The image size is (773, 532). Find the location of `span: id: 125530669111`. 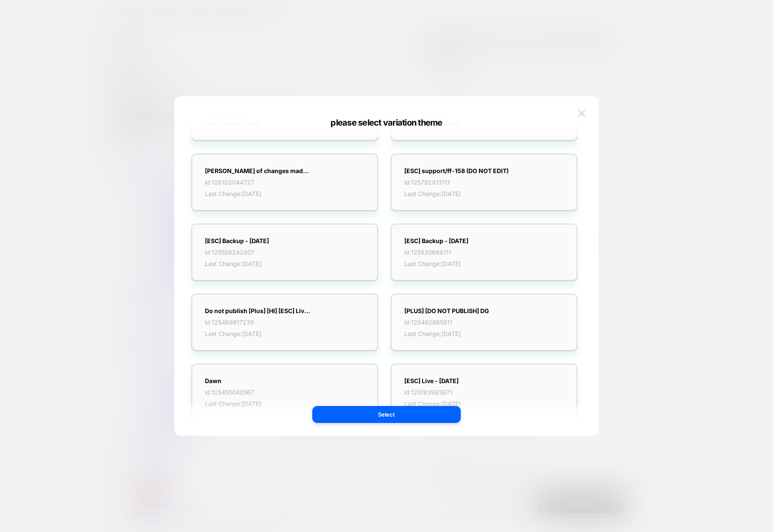

span: id: 125530669111 is located at coordinates (437, 252).